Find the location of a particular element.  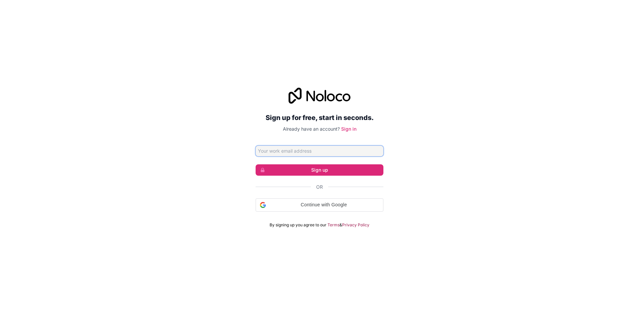

a: Terms is located at coordinates (334, 225).